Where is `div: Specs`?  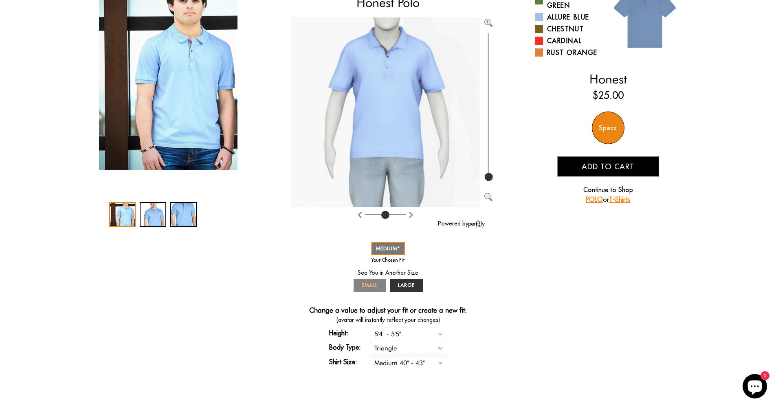
div: Specs is located at coordinates (608, 128).